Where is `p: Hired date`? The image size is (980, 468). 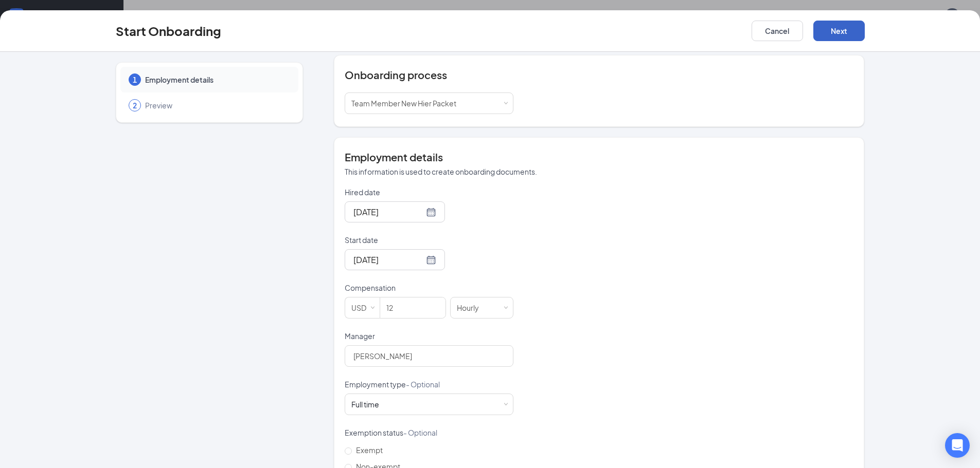 p: Hired date is located at coordinates (429, 193).